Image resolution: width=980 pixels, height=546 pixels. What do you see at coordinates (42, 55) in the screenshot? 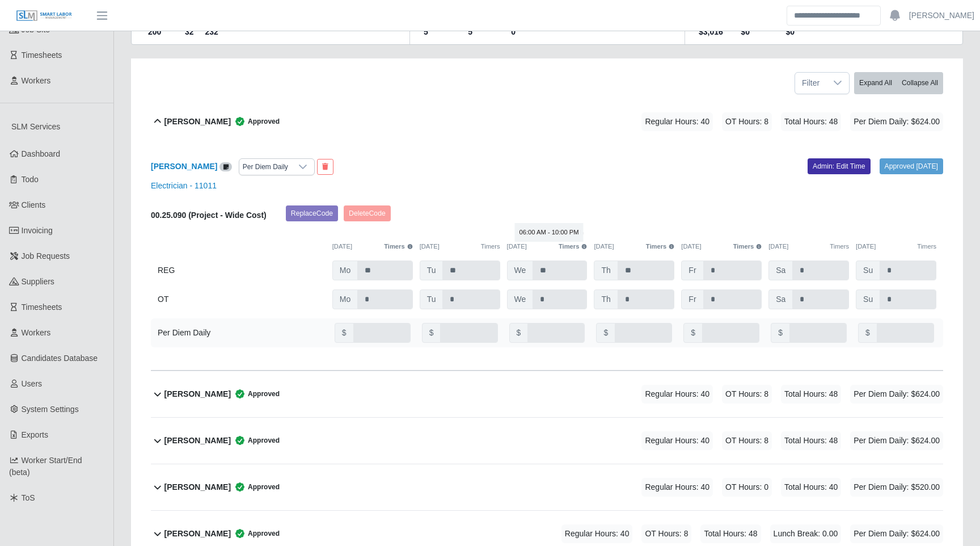
I see `span: Timesheets` at bounding box center [42, 55].